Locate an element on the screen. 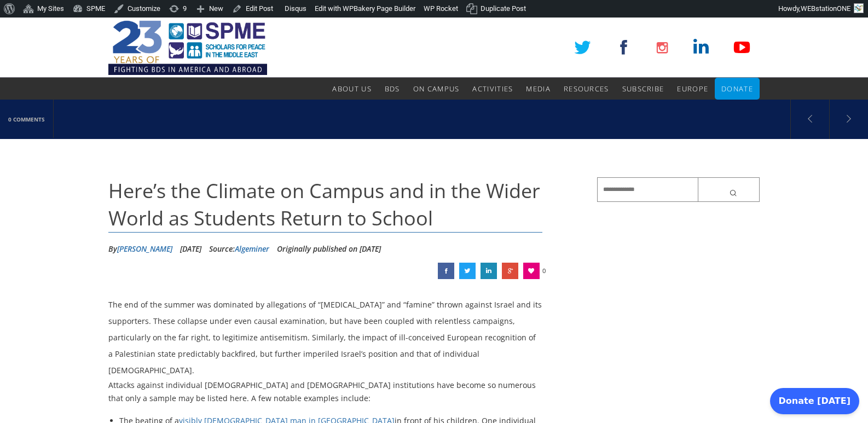 The image size is (868, 423). a: (opens in a new tab) is located at coordinates (849, 119).